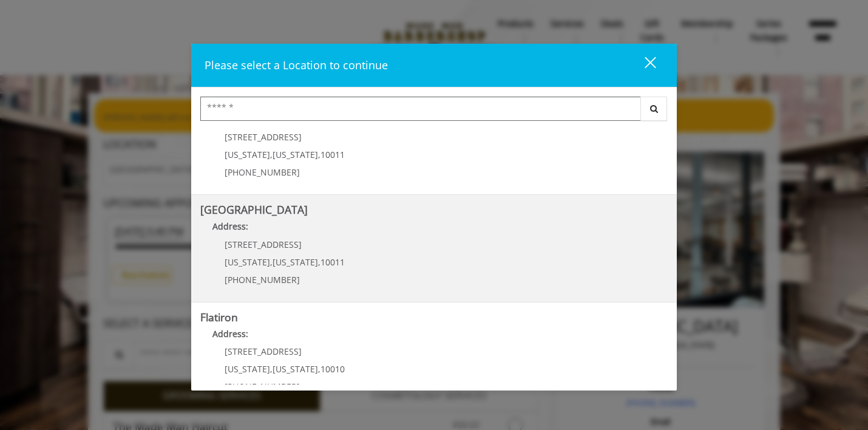 Image resolution: width=868 pixels, height=430 pixels. What do you see at coordinates (434, 112) in the screenshot?
I see `div: Center Select` at bounding box center [434, 112].